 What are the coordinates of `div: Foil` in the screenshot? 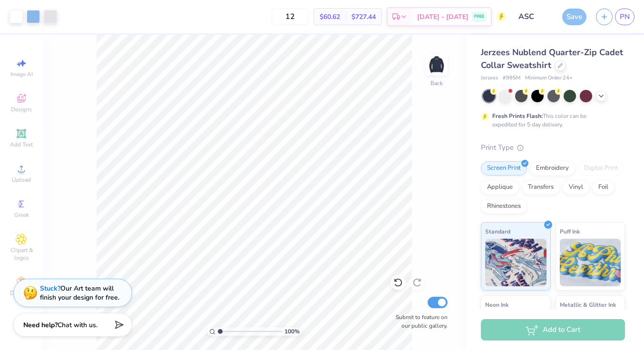 It's located at (603, 188).